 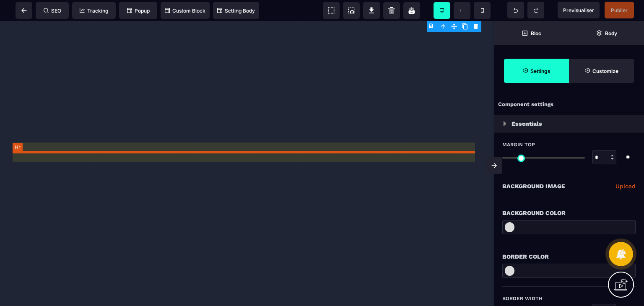 I want to click on span: Border Width, so click(x=522, y=299).